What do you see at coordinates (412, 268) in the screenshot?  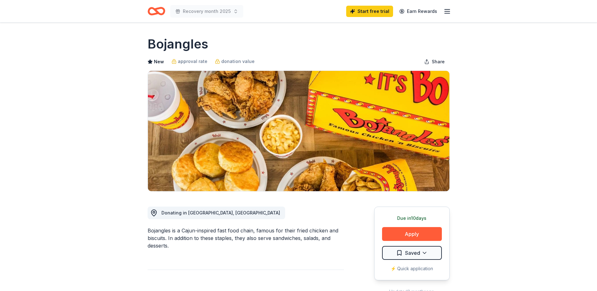 I see `div: ⚡️ Quick application` at bounding box center [412, 268].